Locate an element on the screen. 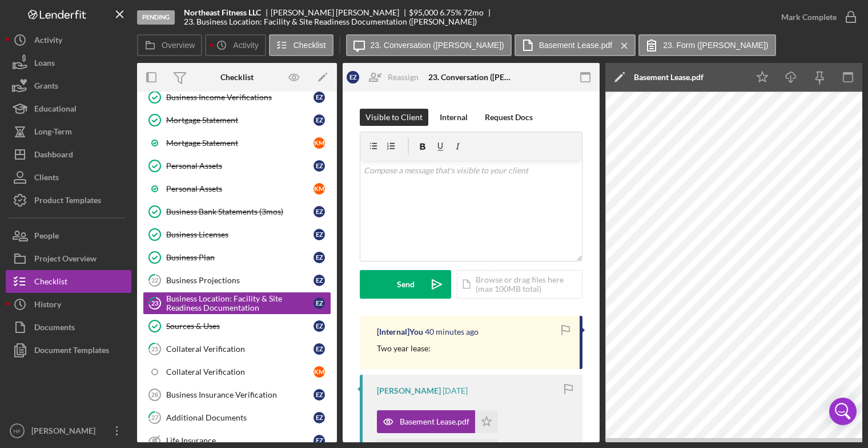 This screenshot has width=868, height=448. div: Educational is located at coordinates (56, 110).